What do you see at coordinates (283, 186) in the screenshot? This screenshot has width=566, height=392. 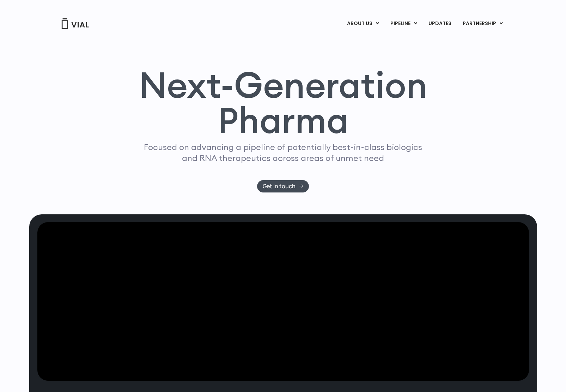 I see `a: Get in touch` at bounding box center [283, 186].